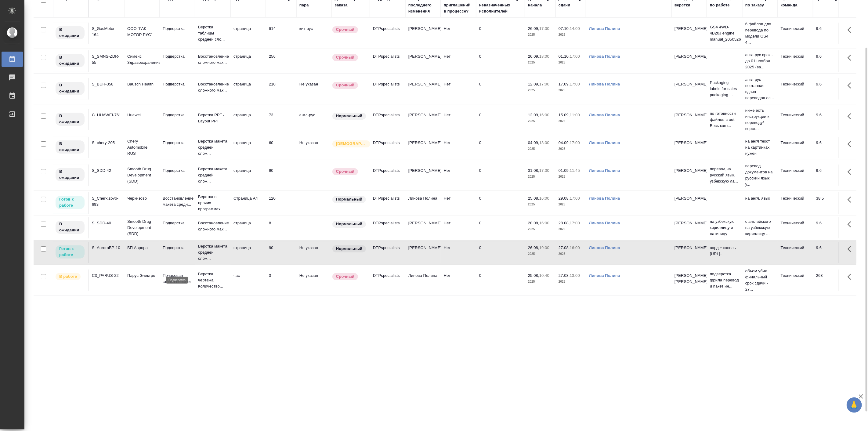  I want to click on td: 38.5, so click(829, 203).